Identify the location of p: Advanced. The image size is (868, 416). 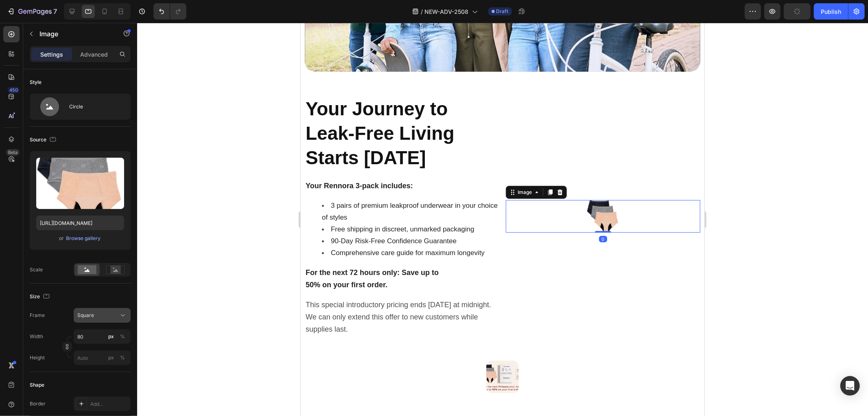
(94, 54).